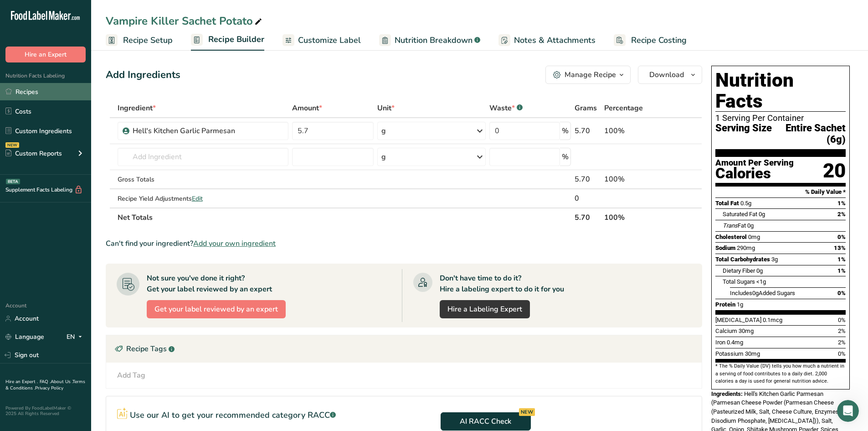 Image resolution: width=868 pixels, height=431 pixels. I want to click on span: Add your own ingredient, so click(234, 244).